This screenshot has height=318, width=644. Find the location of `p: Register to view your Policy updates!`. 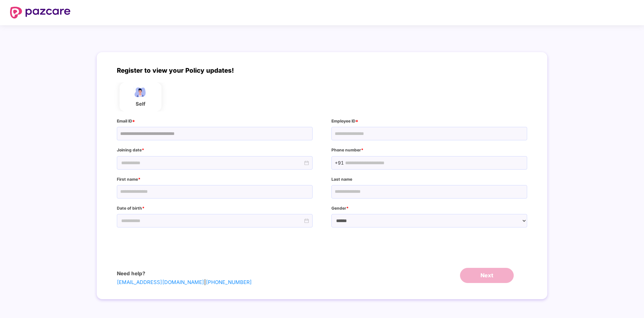

p: Register to view your Policy updates! is located at coordinates (322, 71).